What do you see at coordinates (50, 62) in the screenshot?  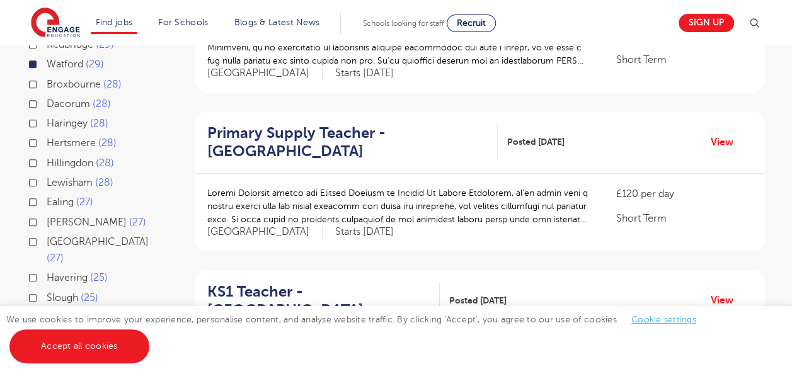 I see `input: Watford 29` at bounding box center [50, 62].